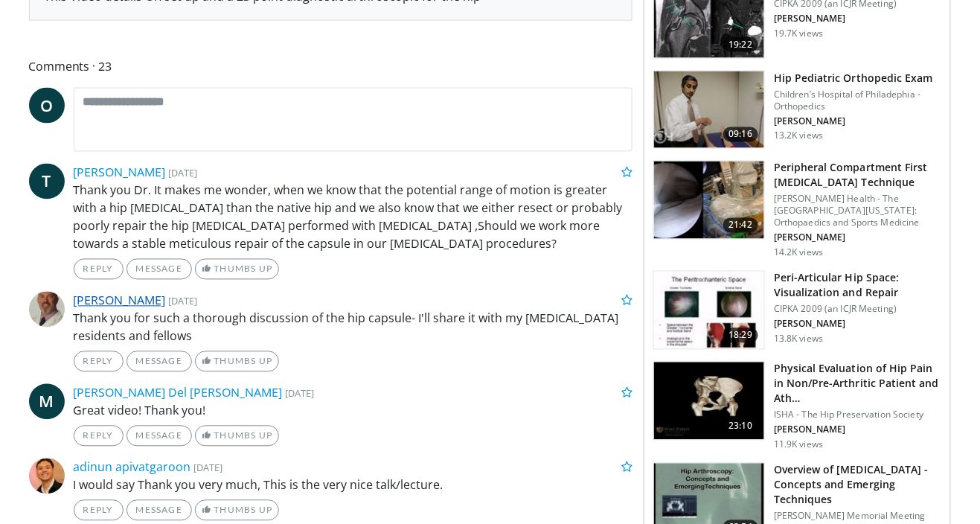 This screenshot has height=524, width=980. Describe the element at coordinates (133, 467) in the screenshot. I see `a: adinun apivatgaroon` at that location.